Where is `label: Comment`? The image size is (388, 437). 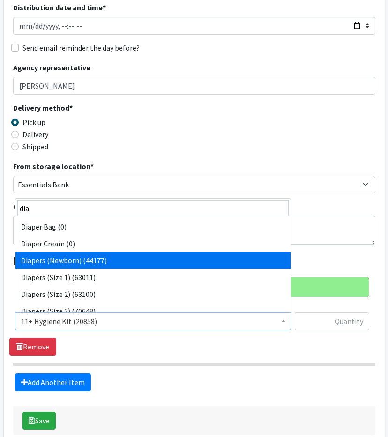
label: Comment is located at coordinates (30, 206).